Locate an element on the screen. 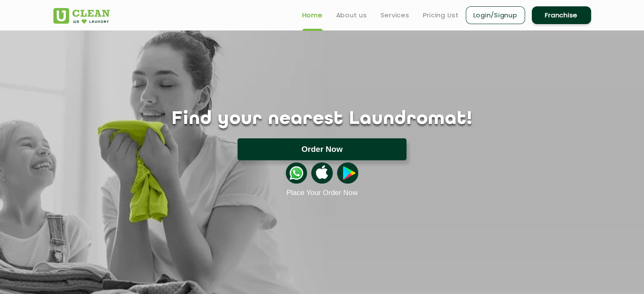  a: Home is located at coordinates (312, 16).